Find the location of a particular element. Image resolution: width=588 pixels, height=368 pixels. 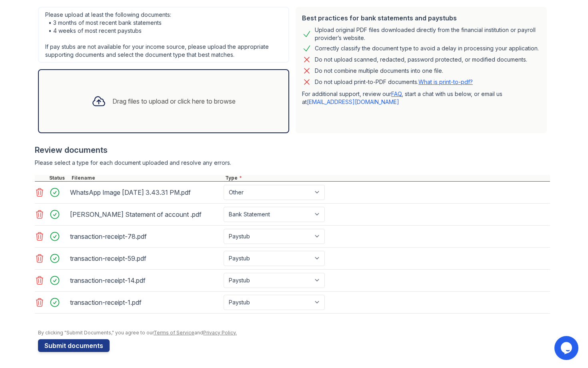

a: Privacy Policy. is located at coordinates (220, 332).